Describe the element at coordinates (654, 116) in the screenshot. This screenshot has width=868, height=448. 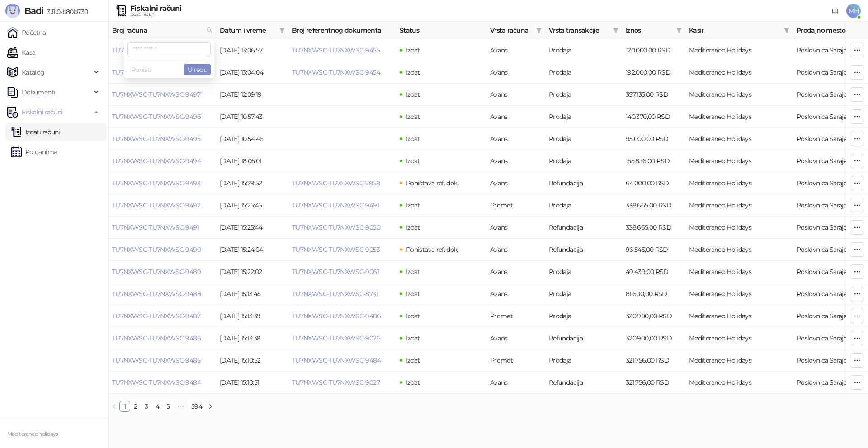
I see `td: 140.370,00 RSD` at that location.